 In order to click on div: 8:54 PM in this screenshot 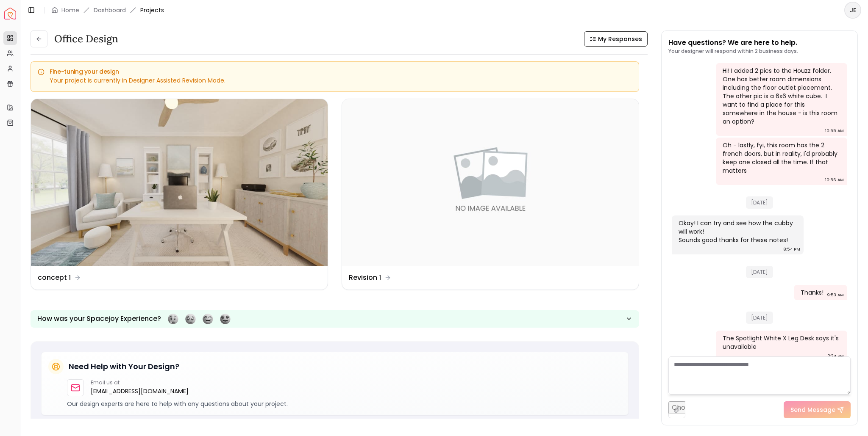, I will do `click(792, 250)`.